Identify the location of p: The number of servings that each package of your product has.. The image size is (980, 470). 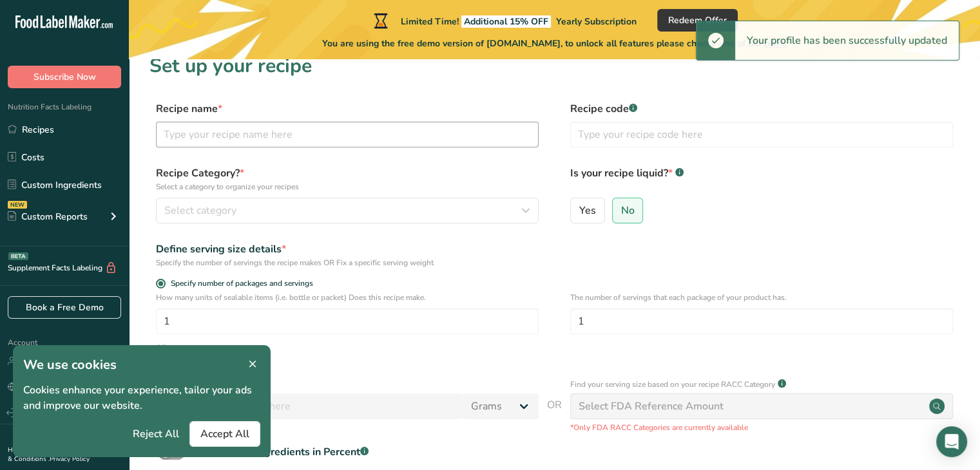
(761, 298).